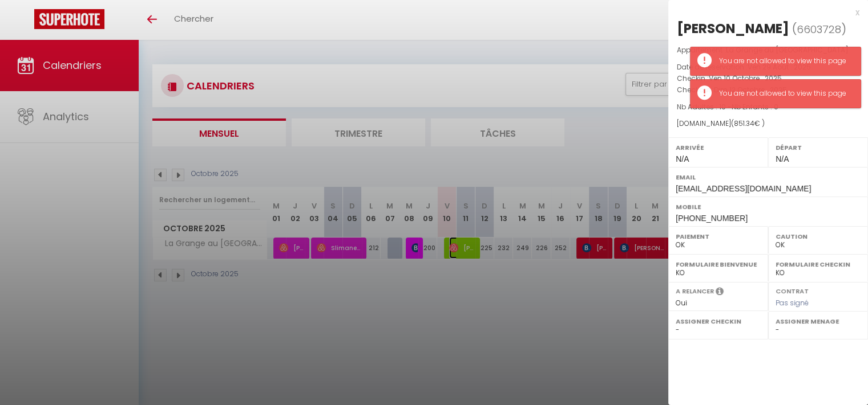 This screenshot has height=405, width=868. What do you see at coordinates (720, 293) in the screenshot?
I see `i: Sélectionner OUI si vous souhaiter envoyer les séquences de messages post-checkout` at bounding box center [720, 293].